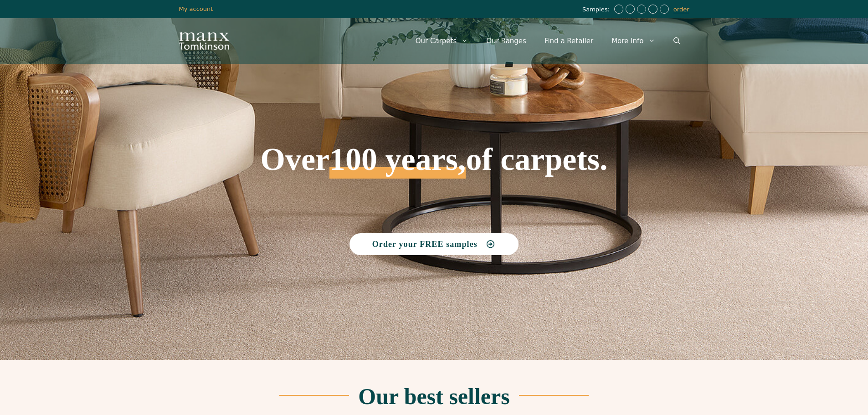  What do you see at coordinates (677, 41) in the screenshot?
I see `a: Open Search Bar` at bounding box center [677, 41].